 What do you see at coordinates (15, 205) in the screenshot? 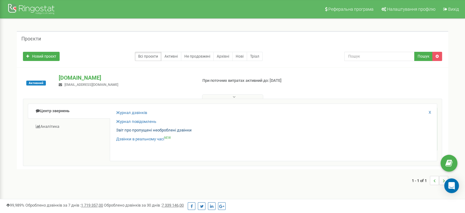
I see `span: 99,989%` at bounding box center [15, 205].